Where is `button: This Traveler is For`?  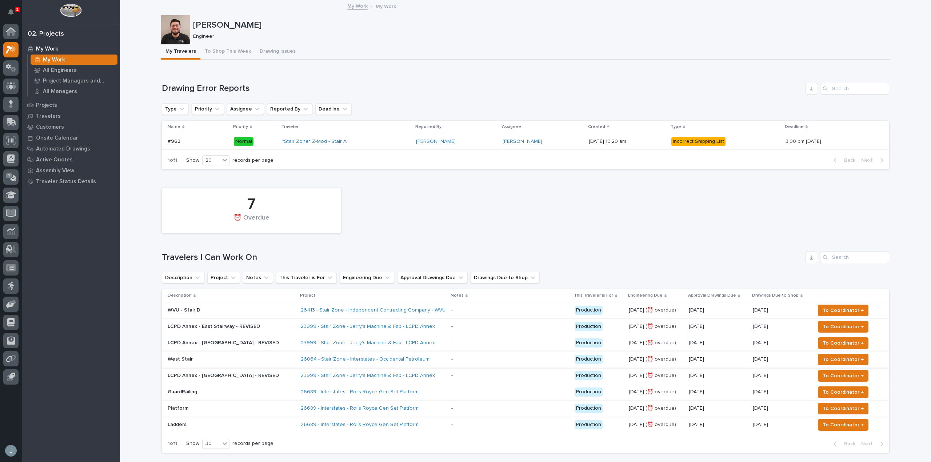 button: This Traveler is For is located at coordinates (306, 278).